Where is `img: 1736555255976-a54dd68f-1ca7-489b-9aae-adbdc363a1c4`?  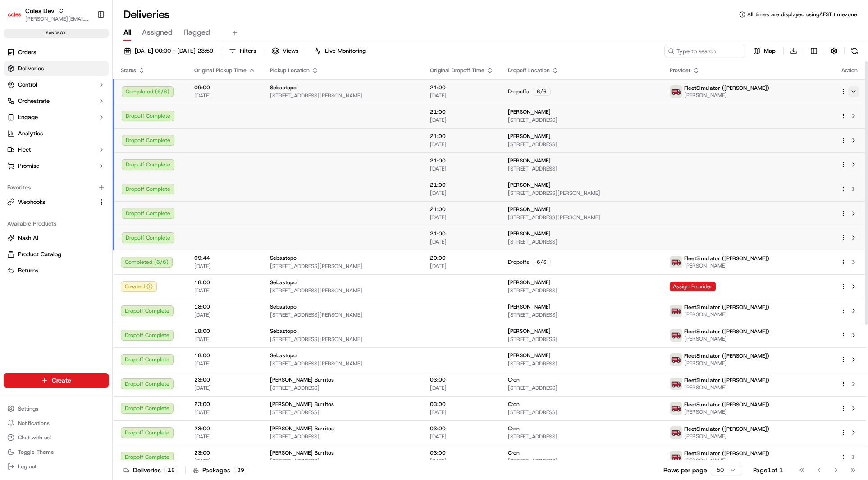 img: 1736555255976-a54dd68f-1ca7-489b-9aae-adbdc363a1c4 is located at coordinates (17, 94).